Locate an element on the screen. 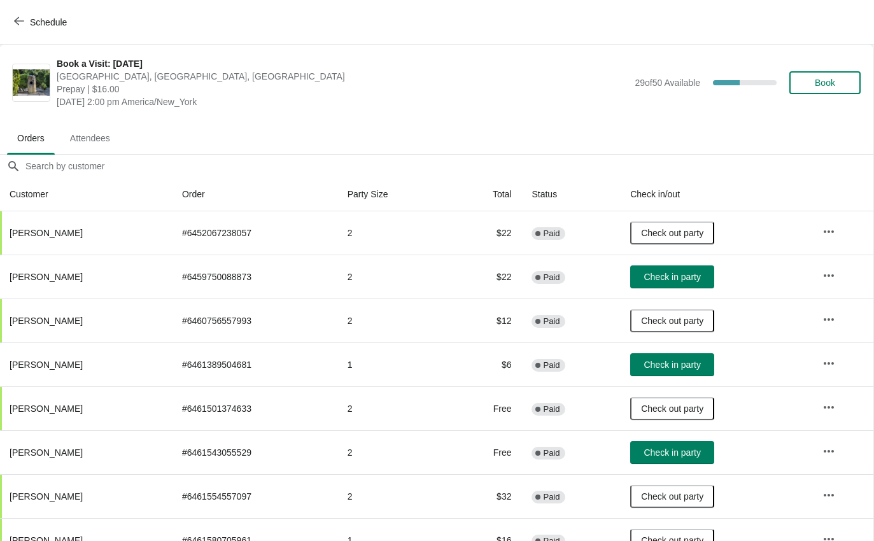 The image size is (874, 541). span: Book is located at coordinates (825, 83).